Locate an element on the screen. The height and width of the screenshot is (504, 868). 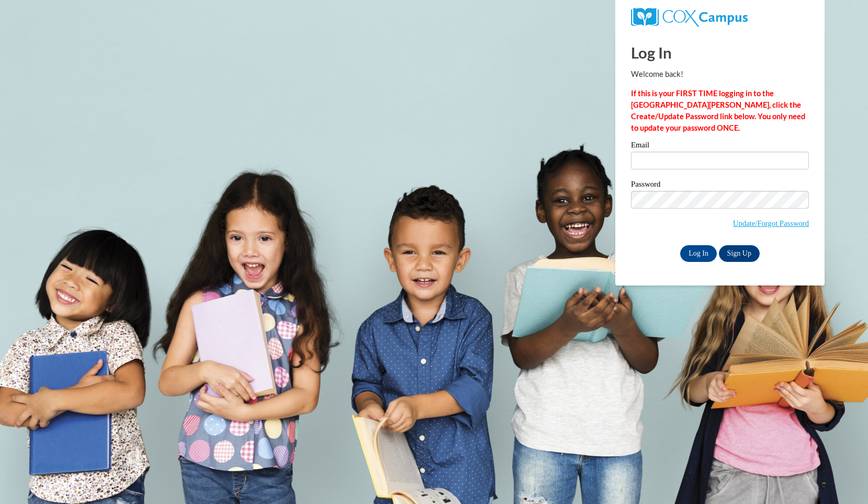
label: Password is located at coordinates (720, 186).